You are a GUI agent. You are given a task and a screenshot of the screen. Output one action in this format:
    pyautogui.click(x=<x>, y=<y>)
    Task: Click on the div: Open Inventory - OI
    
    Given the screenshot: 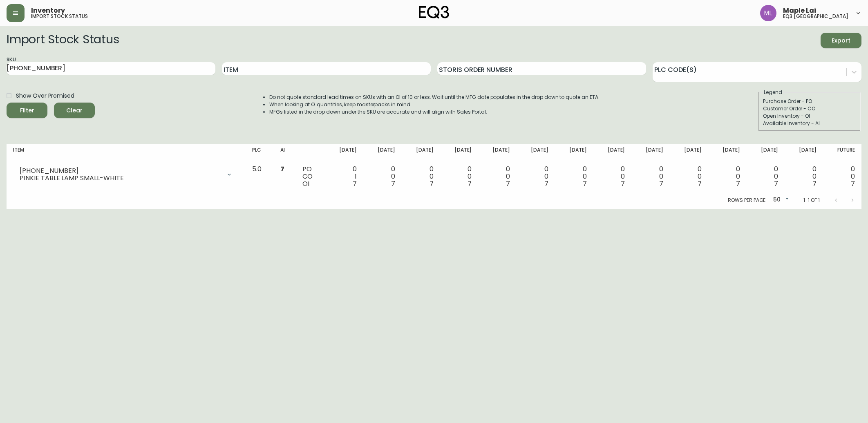 What is the action you would take?
    pyautogui.click(x=809, y=116)
    